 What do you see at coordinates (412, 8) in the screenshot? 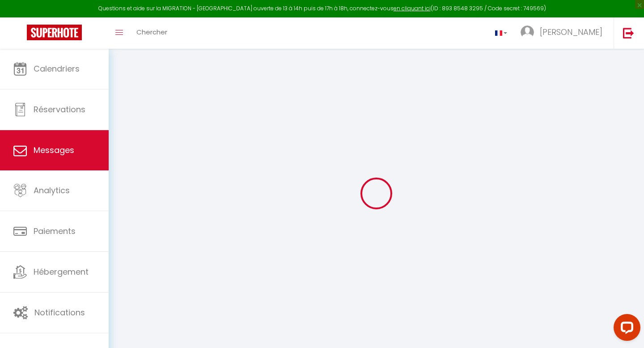
I see `a: en cliquant ici` at bounding box center [412, 8].